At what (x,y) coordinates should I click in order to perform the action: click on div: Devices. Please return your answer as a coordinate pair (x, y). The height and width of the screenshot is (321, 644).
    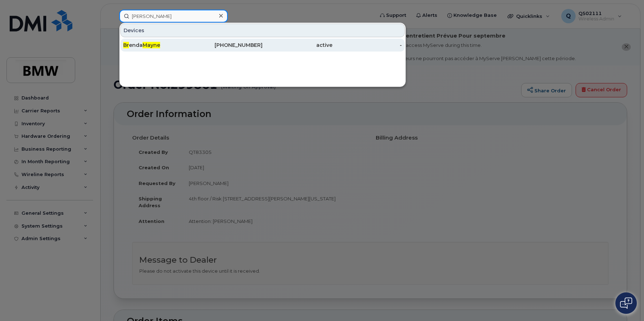
    Looking at the image, I should click on (263, 31).